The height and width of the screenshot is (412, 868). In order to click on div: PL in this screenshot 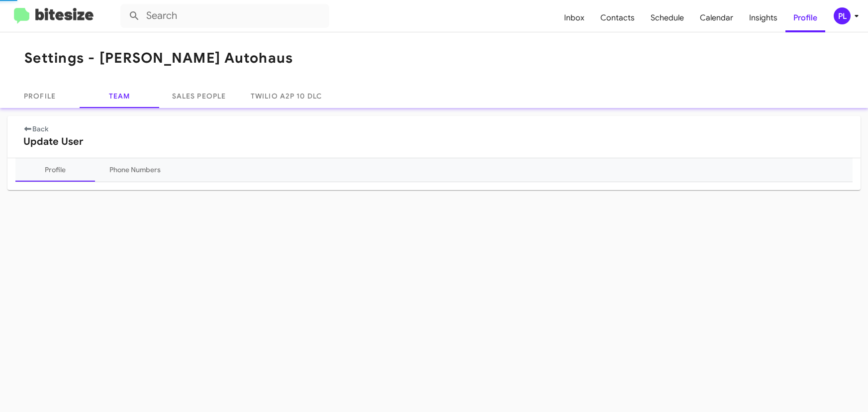, I will do `click(842, 16)`.